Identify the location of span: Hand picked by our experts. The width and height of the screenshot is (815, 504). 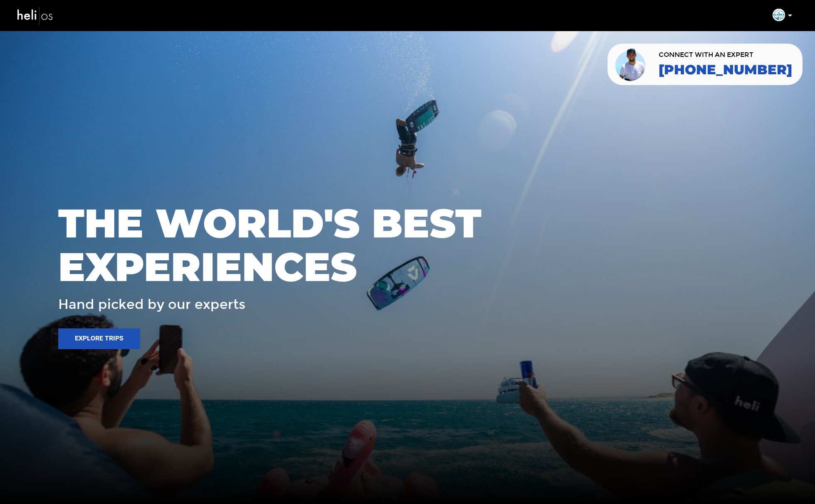
(152, 304).